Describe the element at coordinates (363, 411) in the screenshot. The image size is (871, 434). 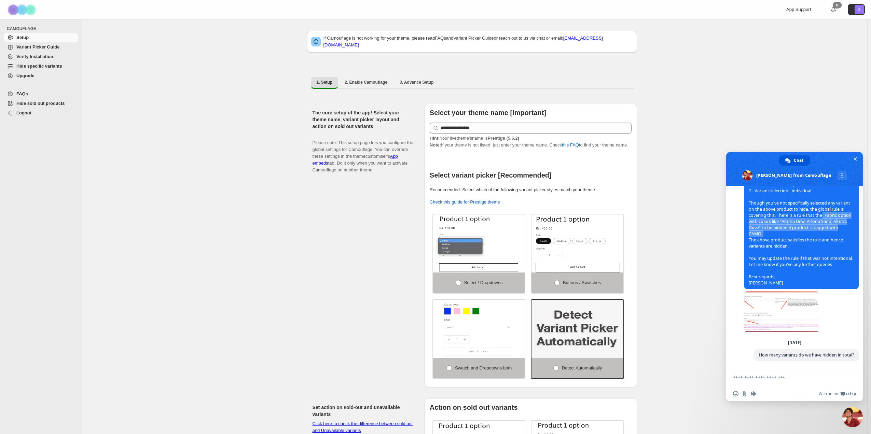
I see `h2: Set action on sold-out and unavailable variants` at that location.